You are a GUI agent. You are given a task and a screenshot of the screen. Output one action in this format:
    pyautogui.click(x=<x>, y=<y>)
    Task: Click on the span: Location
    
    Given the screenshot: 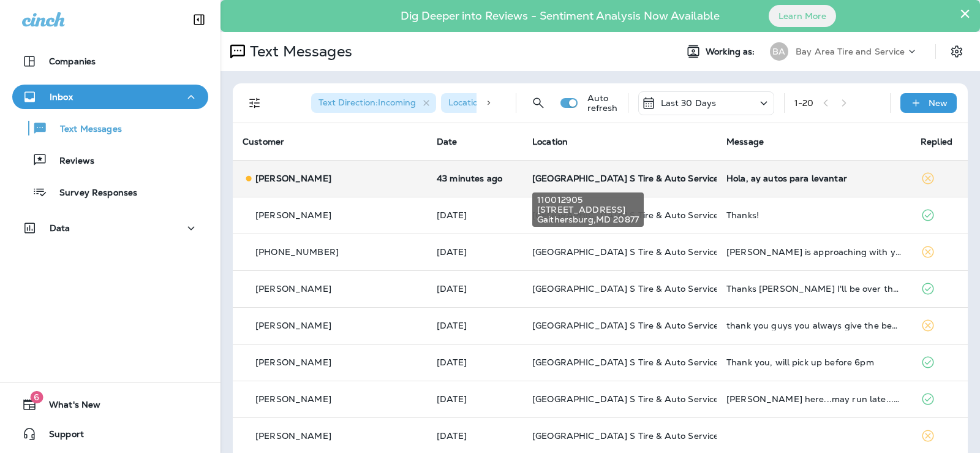 What is the action you would take?
    pyautogui.click(x=550, y=142)
    